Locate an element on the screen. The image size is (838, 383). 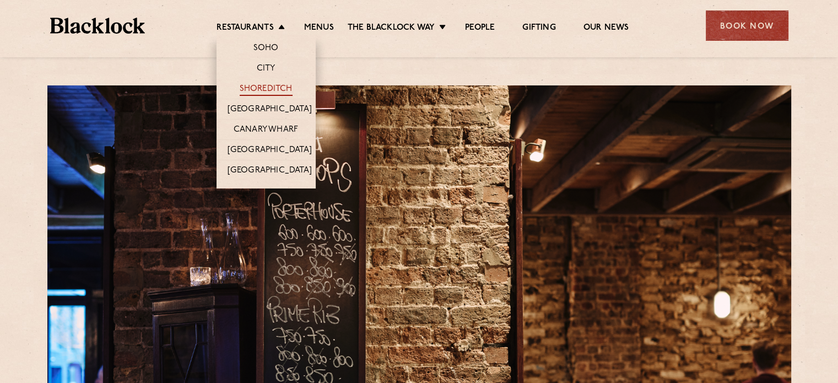
a: People is located at coordinates (480, 29).